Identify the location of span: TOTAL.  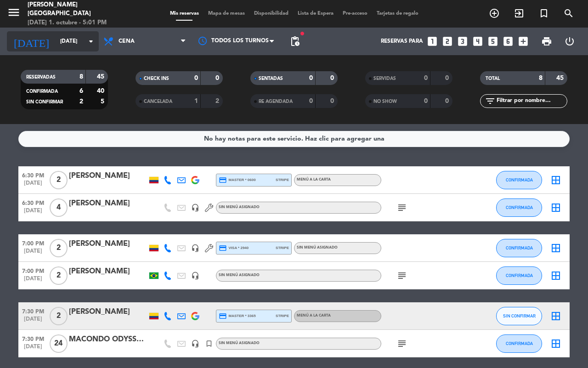
(492, 79).